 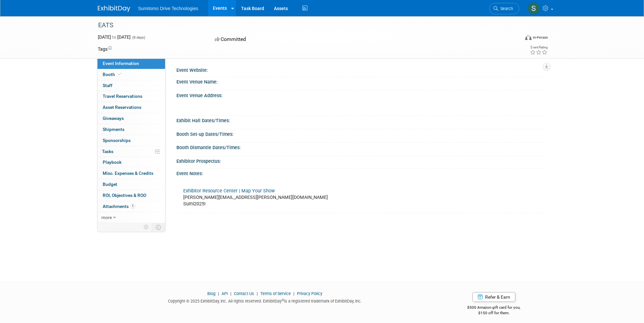 I want to click on a: Contact Us, so click(x=244, y=293).